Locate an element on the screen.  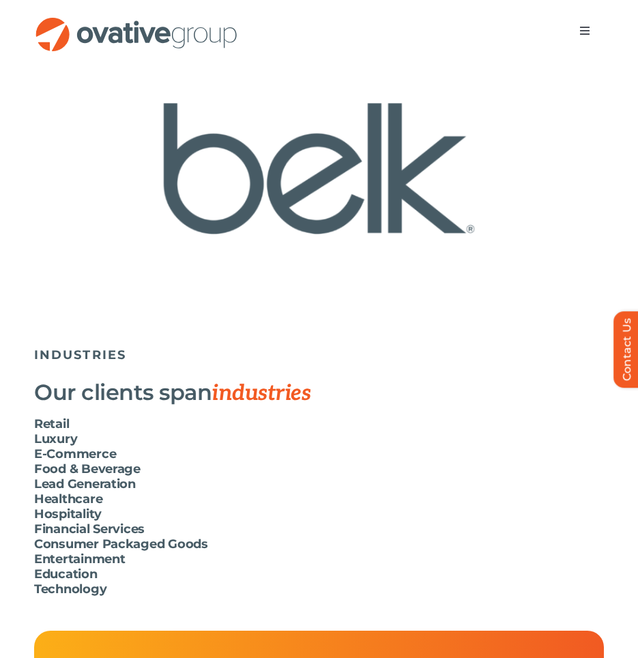
h5: INDUSTRIES is located at coordinates (319, 355).